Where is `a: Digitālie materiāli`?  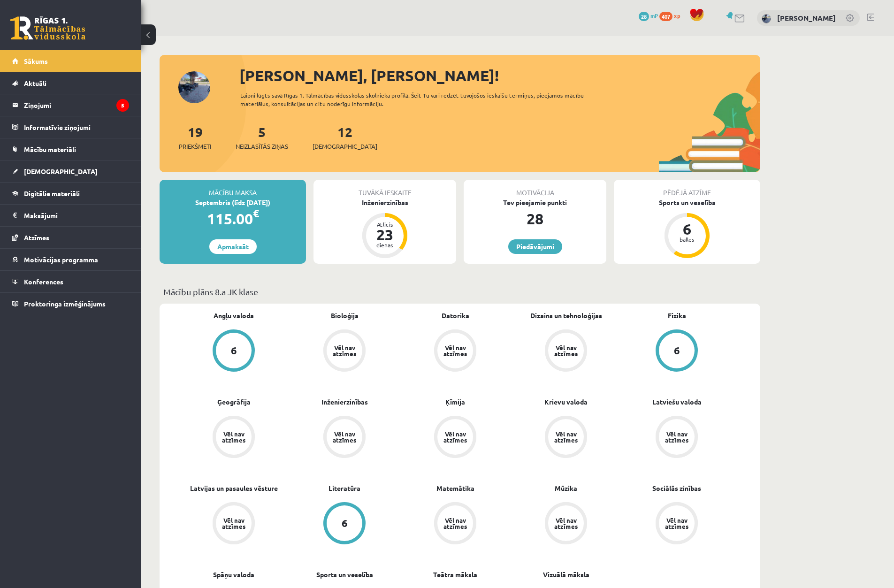
a: Digitālie materiāli is located at coordinates (71, 194).